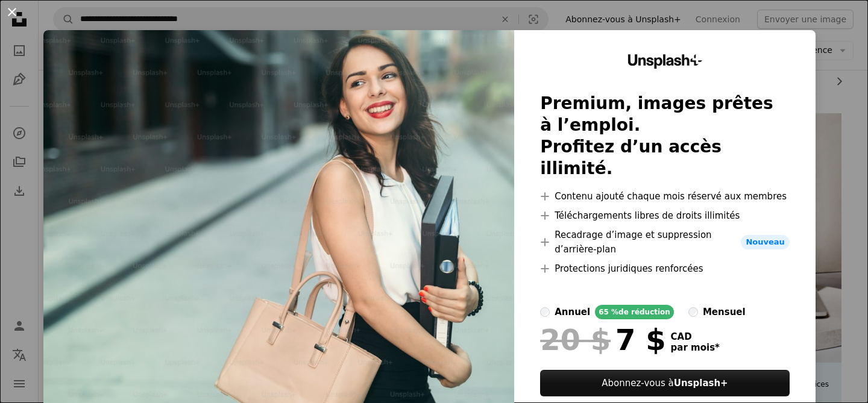 This screenshot has height=403, width=868. I want to click on span: par mois *, so click(695, 347).